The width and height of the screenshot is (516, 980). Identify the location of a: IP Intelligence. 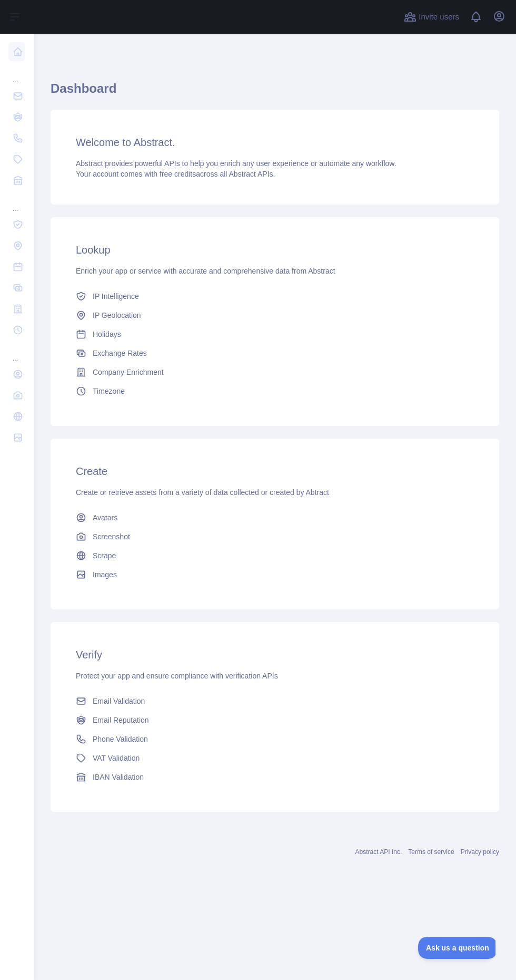
(275, 296).